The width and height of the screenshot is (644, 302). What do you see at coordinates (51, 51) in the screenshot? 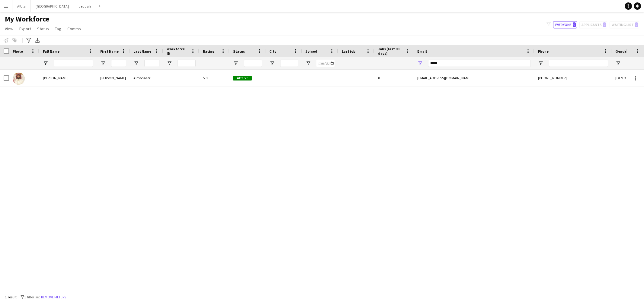
I see `span: Full Name` at bounding box center [51, 51].